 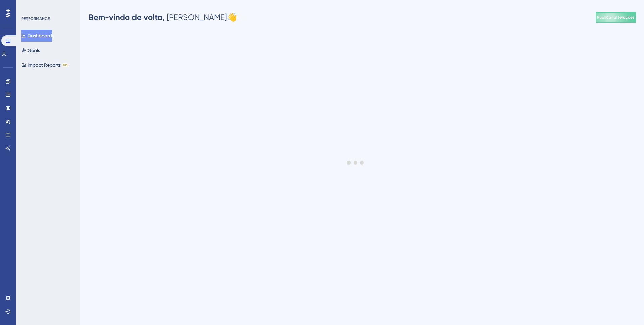 I want to click on button: Publicar alterações, so click(x=616, y=18).